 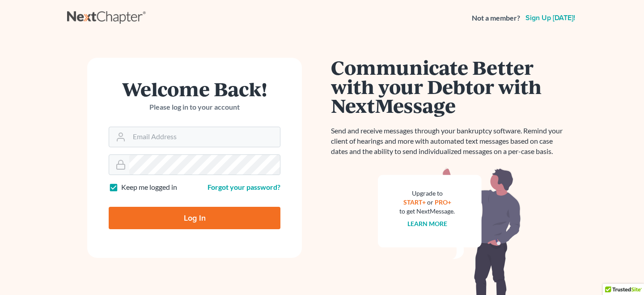 I want to click on a: Learn more, so click(x=427, y=223).